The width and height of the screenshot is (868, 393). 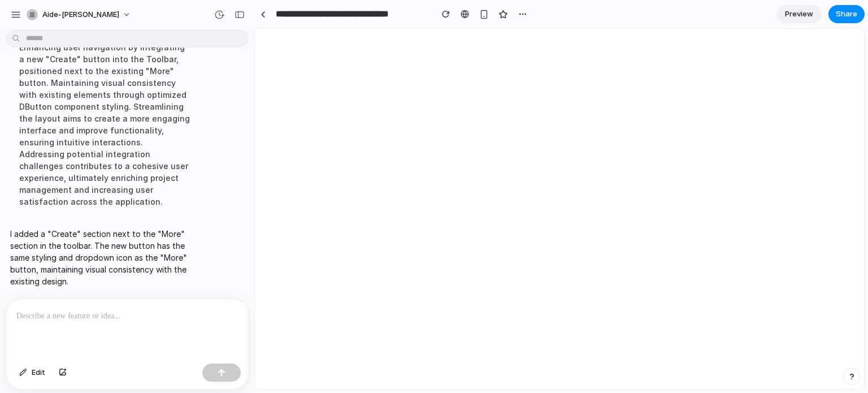 What do you see at coordinates (847, 14) in the screenshot?
I see `button: Share` at bounding box center [847, 14].